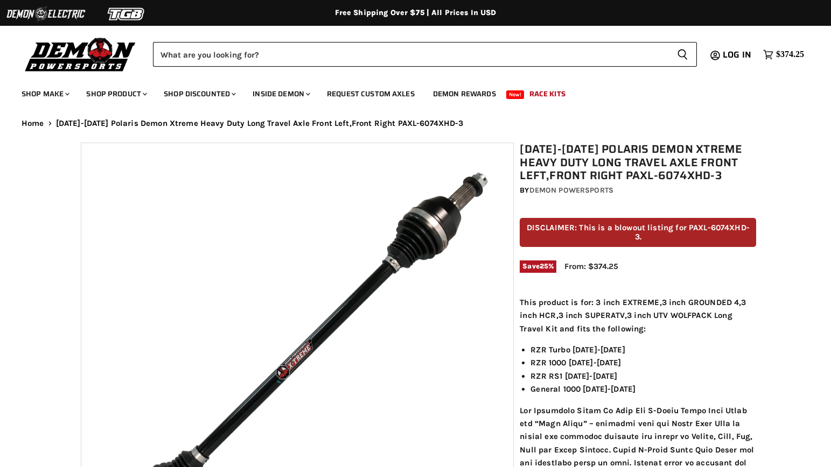 The width and height of the screenshot is (831, 467). What do you see at coordinates (425, 54) in the screenshot?
I see `form: Product` at bounding box center [425, 54].